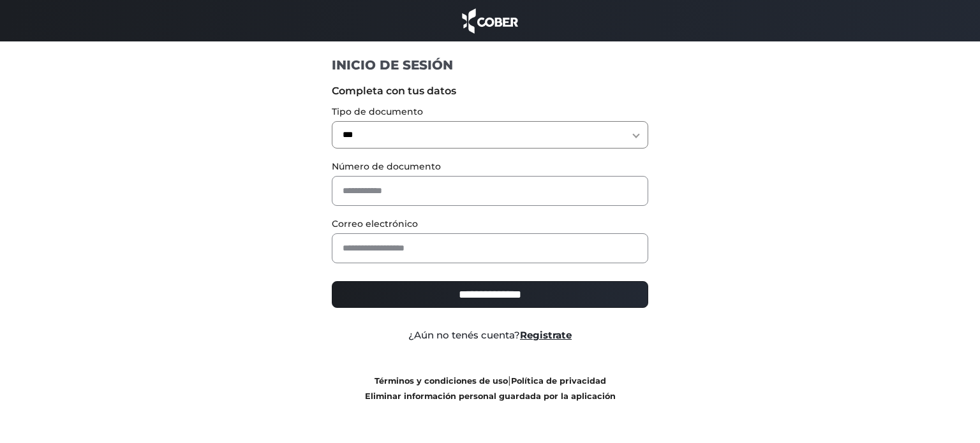 The image size is (980, 443). What do you see at coordinates (490, 65) in the screenshot?
I see `h1: INICIO DE SESIÓN` at bounding box center [490, 65].